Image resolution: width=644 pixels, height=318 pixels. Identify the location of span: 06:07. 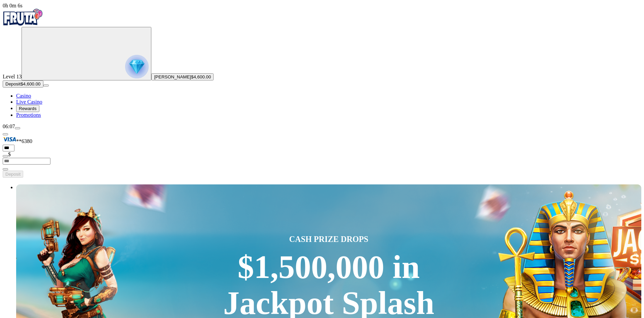
(9, 126).